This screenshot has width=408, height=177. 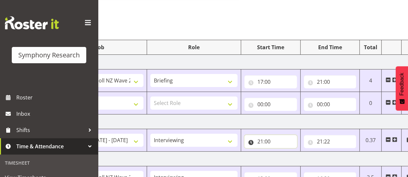 I want to click on div: Symphony Research, so click(x=49, y=55).